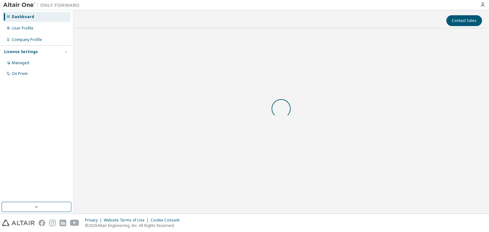 The image size is (489, 232). Describe the element at coordinates (23, 28) in the screenshot. I see `div: User Profile` at that location.